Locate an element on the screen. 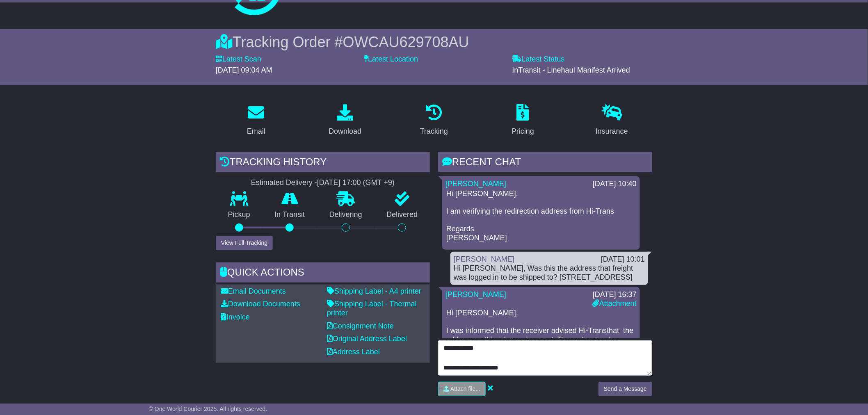 Image resolution: width=868 pixels, height=415 pixels. button: View Full Tracking is located at coordinates (244, 243).